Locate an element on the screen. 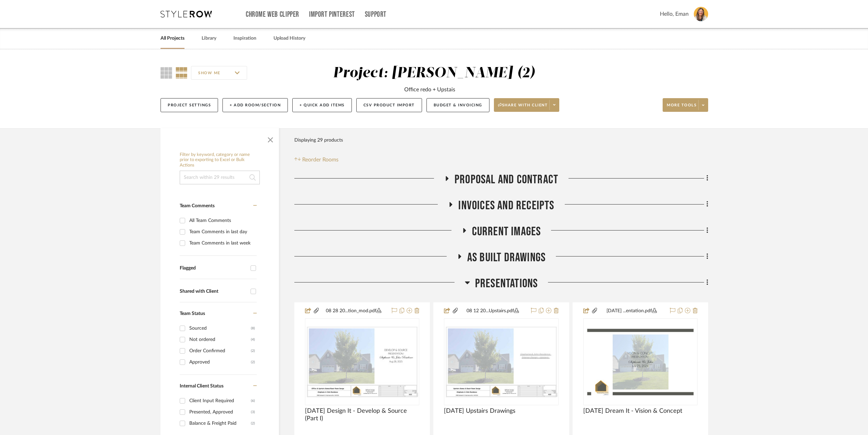 The width and height of the screenshot is (868, 435). button: Budget & Invoicing is located at coordinates (458, 105).